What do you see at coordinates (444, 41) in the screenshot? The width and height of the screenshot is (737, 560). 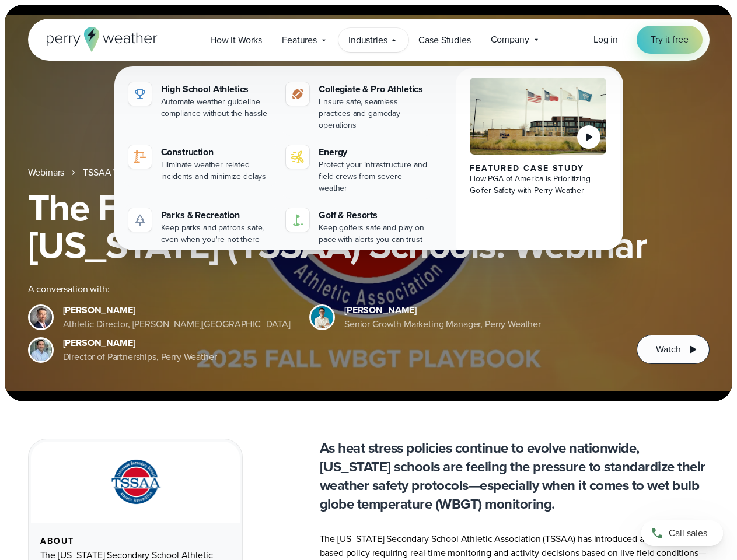 I see `span: Case Studies` at bounding box center [444, 41].